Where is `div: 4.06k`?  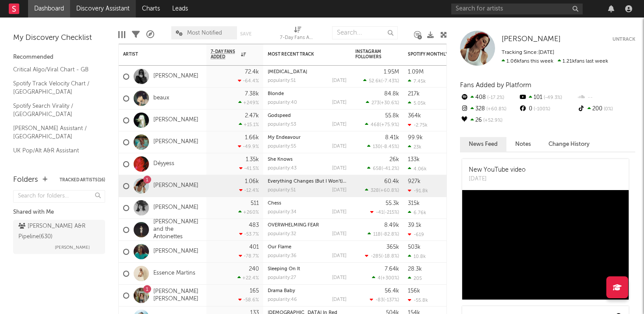 div: 4.06k is located at coordinates (417, 168).